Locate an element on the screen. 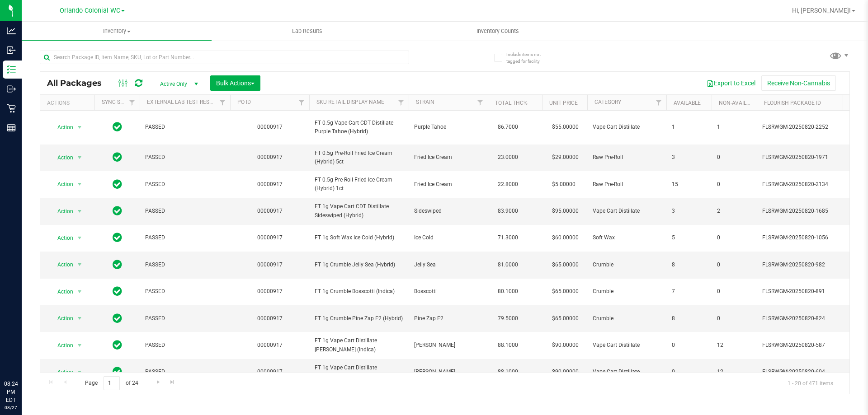 The width and height of the screenshot is (868, 415). inline-svg: Inbound is located at coordinates (11, 50).